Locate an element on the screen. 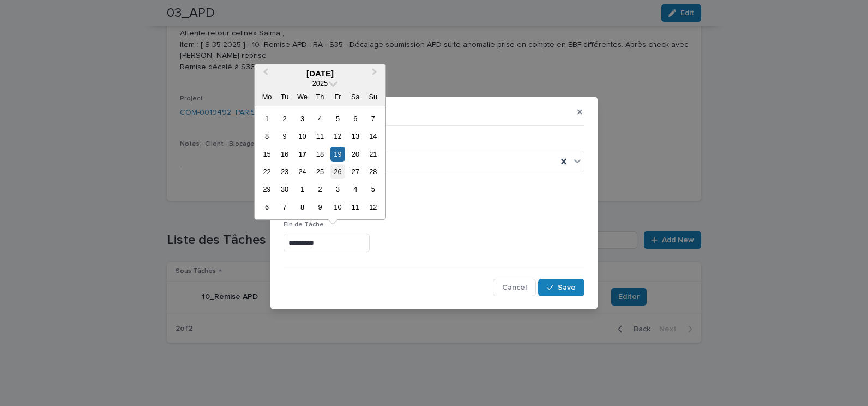 The height and width of the screenshot is (406, 868). div: Choose Wednesday, 1 October 2025 is located at coordinates (302, 189).